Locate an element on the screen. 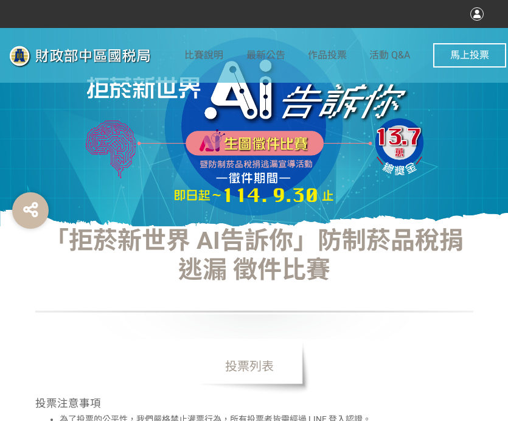 This screenshot has width=508, height=421. span: 活動 Q&A is located at coordinates (390, 55).